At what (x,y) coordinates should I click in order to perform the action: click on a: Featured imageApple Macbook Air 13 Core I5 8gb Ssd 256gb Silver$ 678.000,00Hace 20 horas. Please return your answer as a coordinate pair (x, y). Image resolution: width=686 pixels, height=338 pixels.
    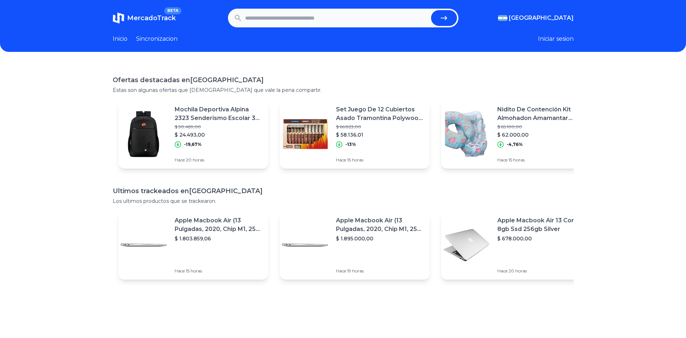
    Looking at the image, I should click on (516, 245).